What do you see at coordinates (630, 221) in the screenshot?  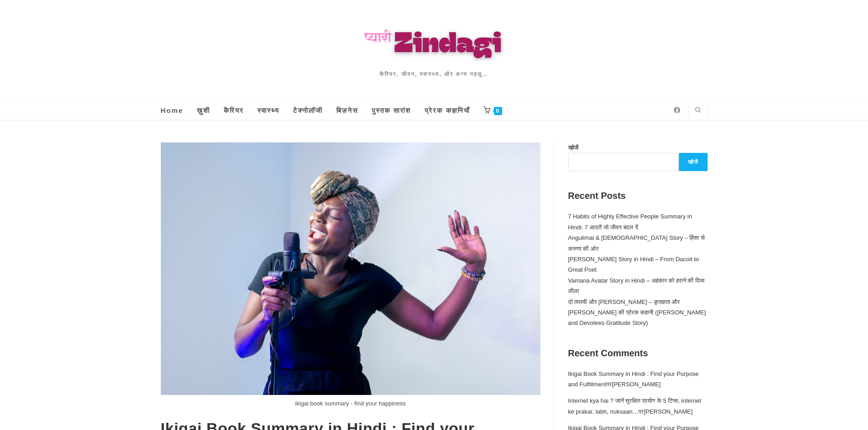 I see `a: 7 Habits of Highly Effective People Summary in Hindi: 7 आदतें जो जीवन बदल दें` at bounding box center [630, 221].